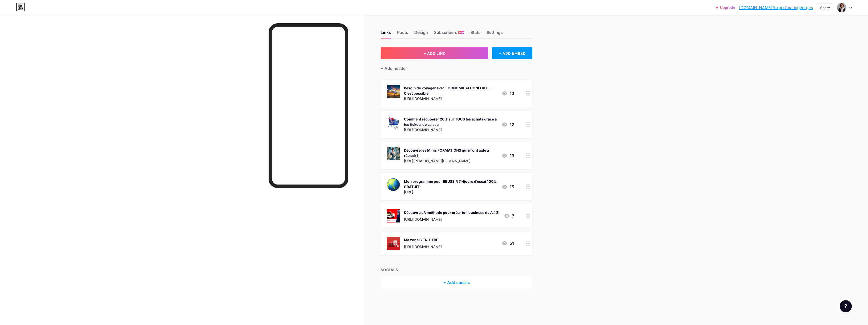 The width and height of the screenshot is (868, 325). What do you see at coordinates (394, 216) in the screenshot?
I see `img: Découvre LA méthode pour créer ton business de A à Z` at bounding box center [394, 216].